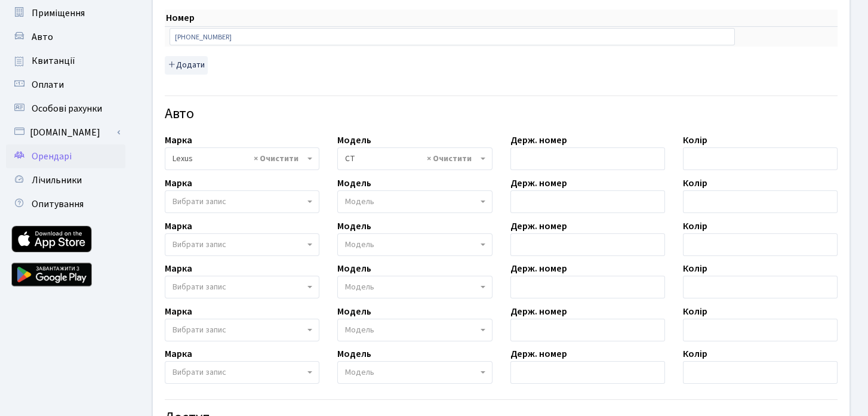 The height and width of the screenshot is (416, 868). Describe the element at coordinates (42, 37) in the screenshot. I see `span: Авто` at that location.